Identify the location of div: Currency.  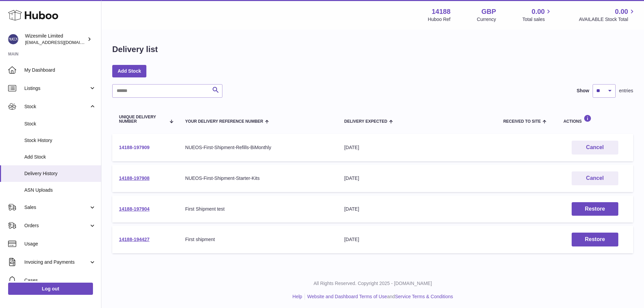
(486, 19).